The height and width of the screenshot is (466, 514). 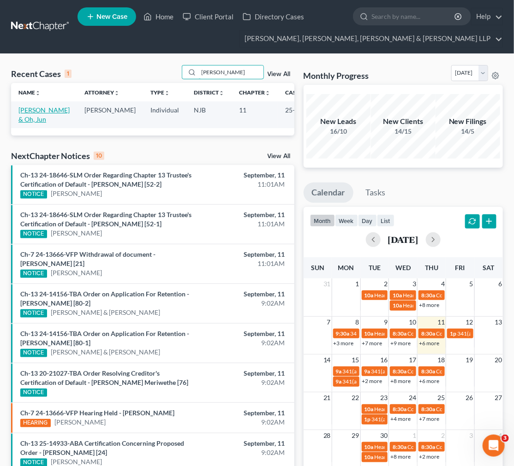 I want to click on span: 12, so click(x=469, y=322).